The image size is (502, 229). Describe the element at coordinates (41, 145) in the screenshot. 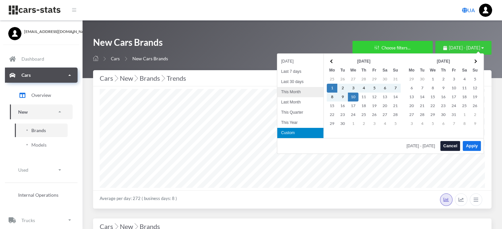

I see `a: Models` at that location.